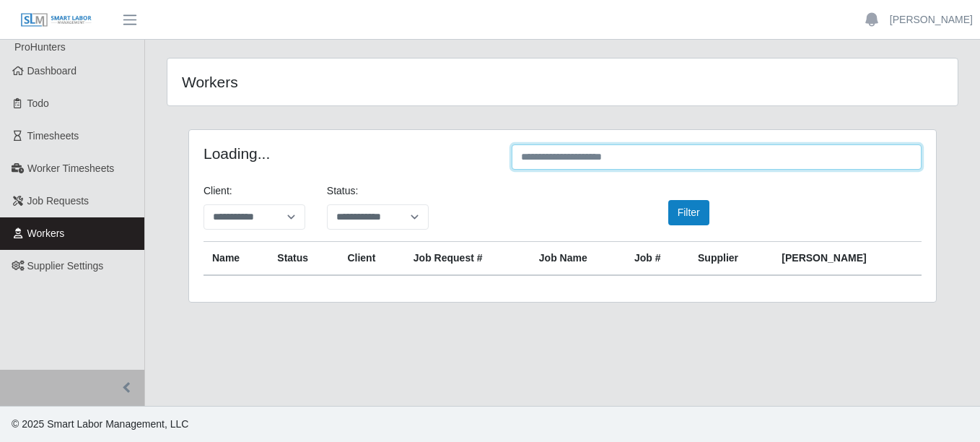 This screenshot has width=980, height=442. I want to click on span: Todo, so click(38, 103).